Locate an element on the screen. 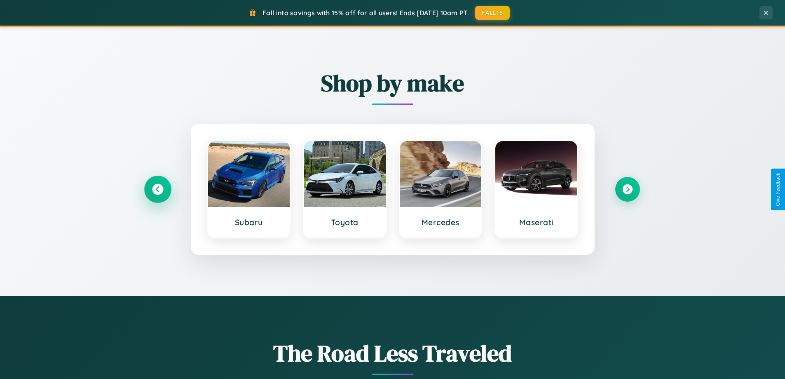  h3: Subaru is located at coordinates (249, 222).